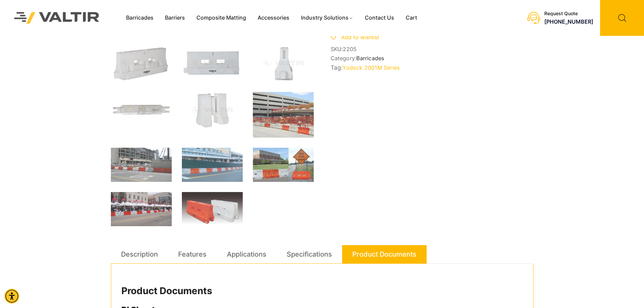 This screenshot has width=644, height=308. I want to click on a: Description, so click(140, 254).